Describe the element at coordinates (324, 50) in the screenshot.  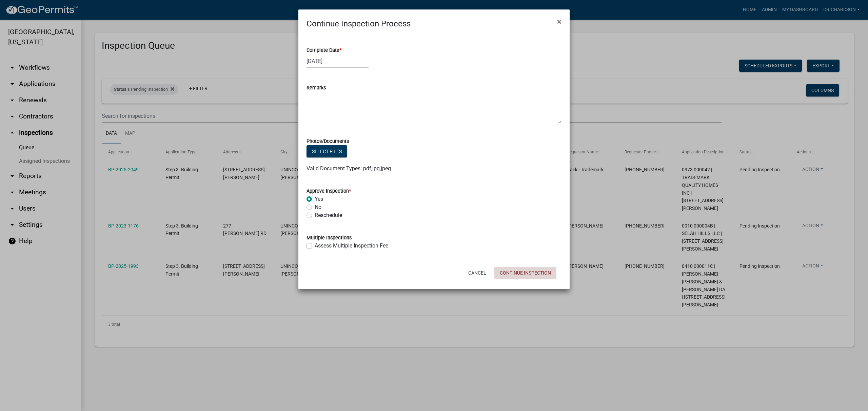
I see `label: Complete Date` at that location.